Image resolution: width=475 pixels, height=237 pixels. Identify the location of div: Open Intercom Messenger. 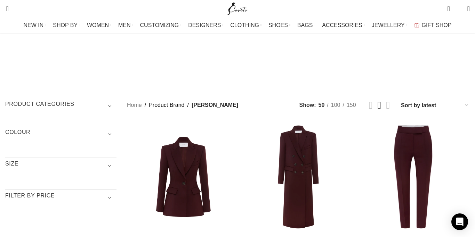
(459, 222).